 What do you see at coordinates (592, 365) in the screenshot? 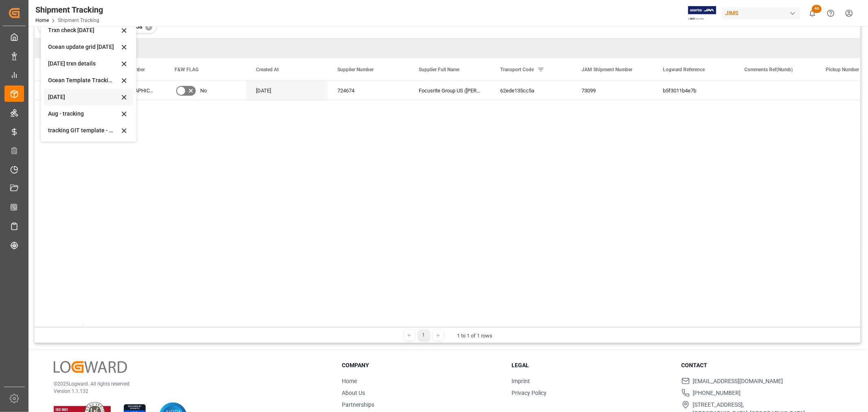
I see `h3: Legal` at bounding box center [592, 365].